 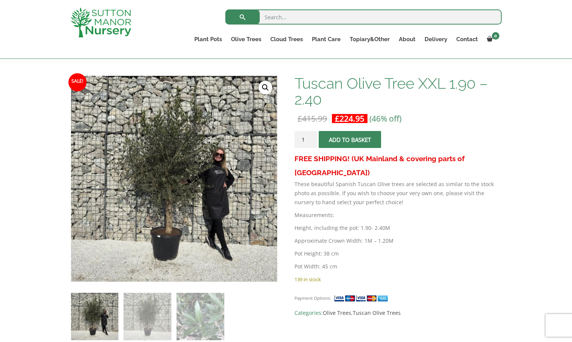 I want to click on span: Sale!, so click(x=77, y=82).